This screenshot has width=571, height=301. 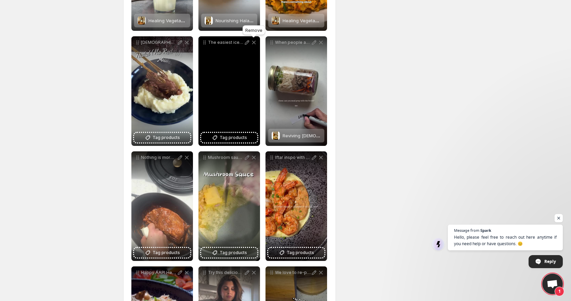 I want to click on div: Open chat, so click(x=553, y=284).